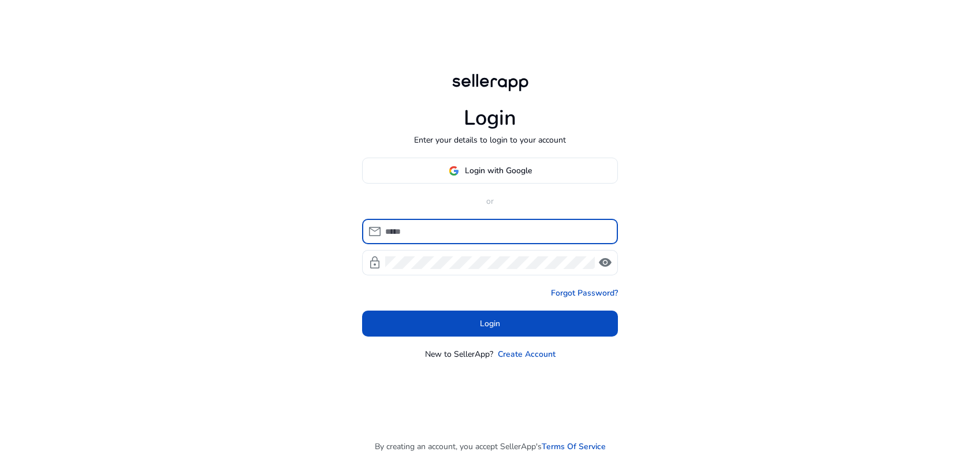 The width and height of the screenshot is (980, 463). I want to click on a: Terms Of Service, so click(573, 446).